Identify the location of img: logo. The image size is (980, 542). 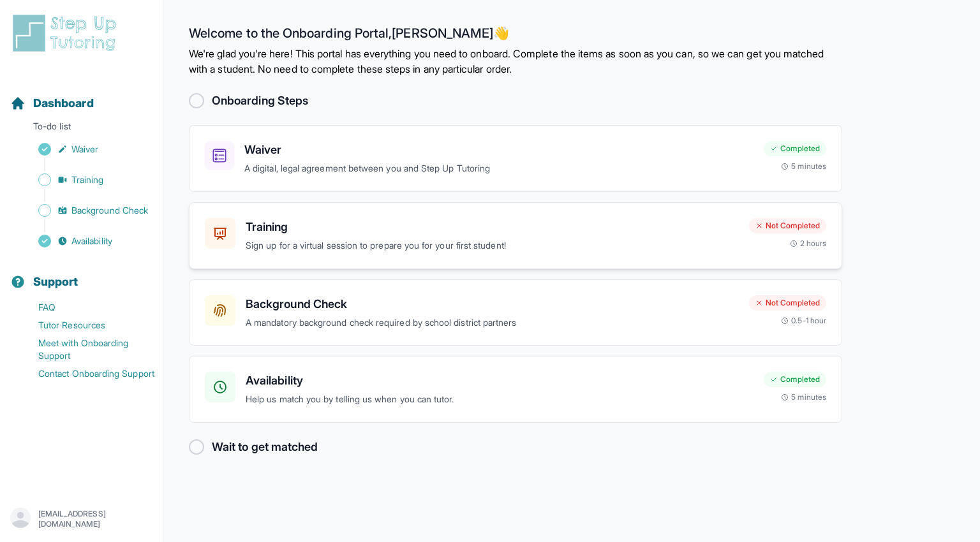
(67, 33).